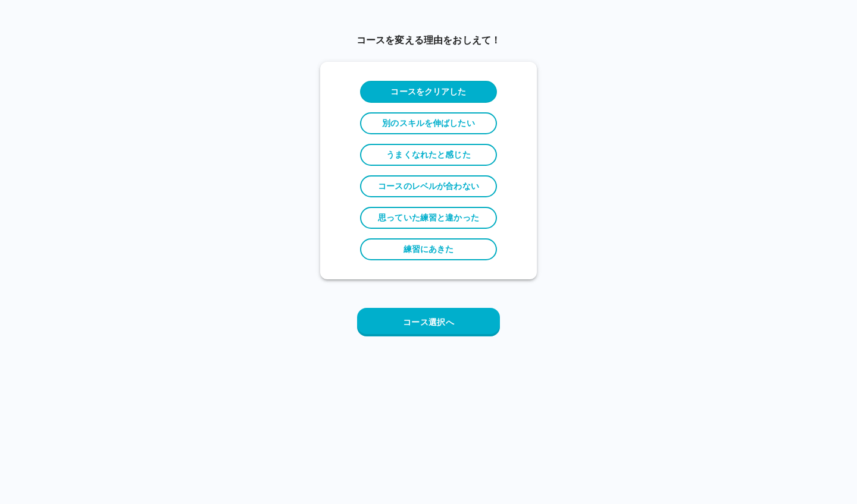 The image size is (857, 504). Describe the element at coordinates (429, 41) in the screenshot. I see `p: コースを変える理由をおしえて！` at that location.